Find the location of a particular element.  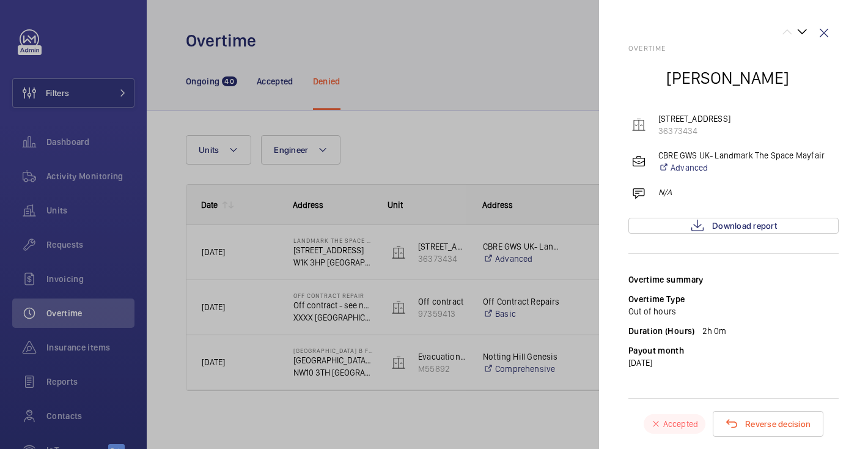

label: Duration (Hours) is located at coordinates (661, 331).